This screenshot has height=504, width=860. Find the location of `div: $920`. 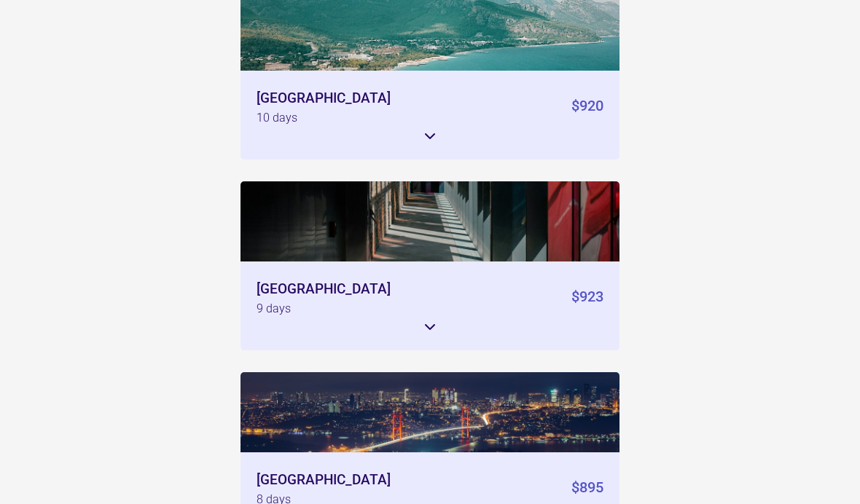

div: $920 is located at coordinates (587, 107).